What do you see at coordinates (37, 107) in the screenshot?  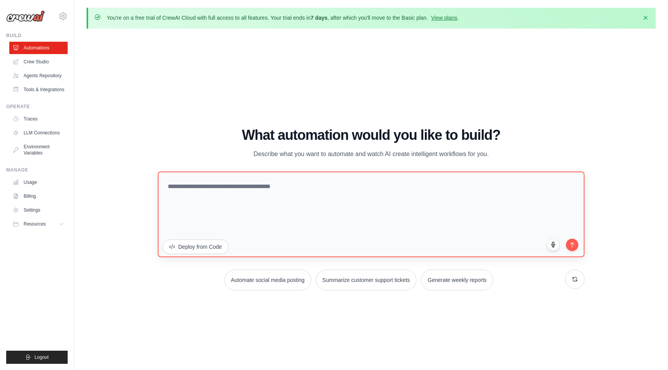 I see `div: Operate` at bounding box center [37, 107].